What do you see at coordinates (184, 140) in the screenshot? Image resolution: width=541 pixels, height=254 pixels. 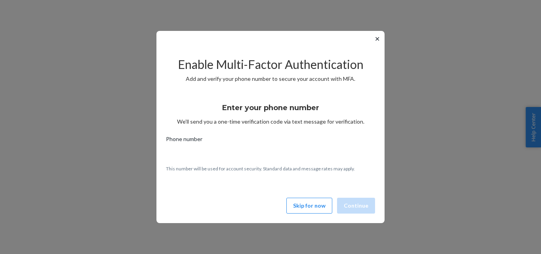 I see `span: Phone number` at bounding box center [184, 140].